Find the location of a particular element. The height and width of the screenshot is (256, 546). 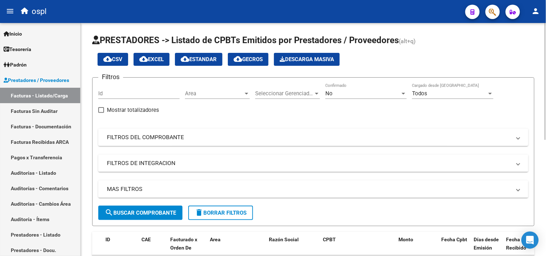

span: (alt+q) is located at coordinates (407, 41).